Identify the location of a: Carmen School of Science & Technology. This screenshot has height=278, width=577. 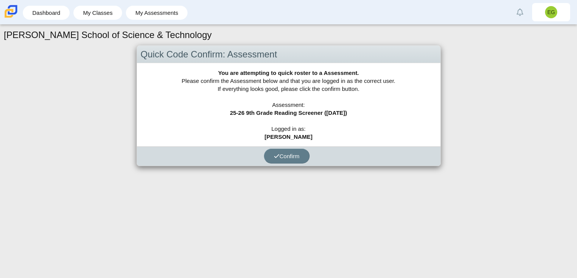
(11, 17).